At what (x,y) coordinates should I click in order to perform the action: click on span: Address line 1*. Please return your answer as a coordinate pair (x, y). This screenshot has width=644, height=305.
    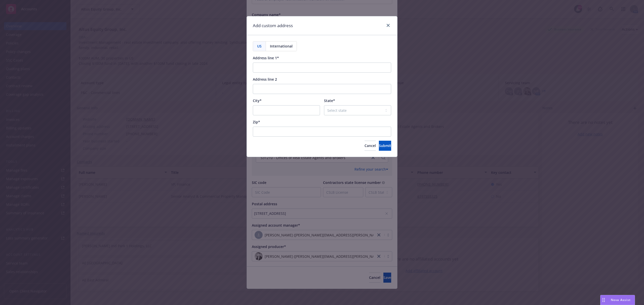
    Looking at the image, I should click on (266, 58).